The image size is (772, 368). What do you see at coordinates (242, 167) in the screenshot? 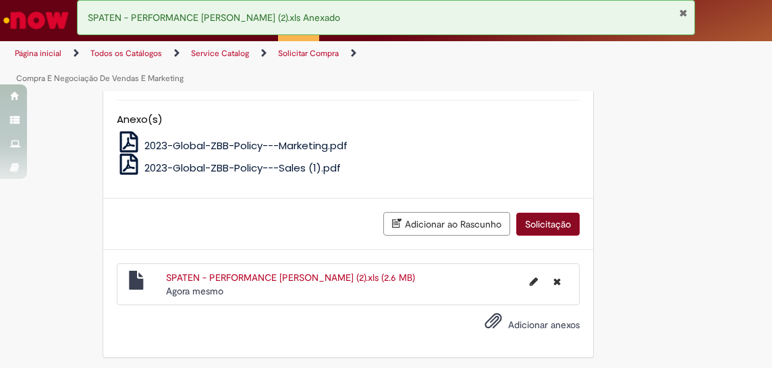
I see `span: 2023-Global-ZBB-Policy---Sales (1).pdf` at bounding box center [242, 167].